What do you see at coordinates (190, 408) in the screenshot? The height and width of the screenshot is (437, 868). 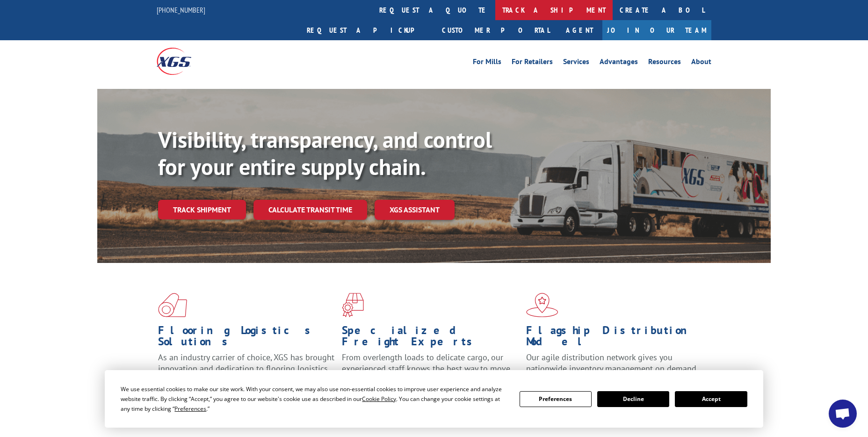 I see `span: Preferences` at bounding box center [190, 408].